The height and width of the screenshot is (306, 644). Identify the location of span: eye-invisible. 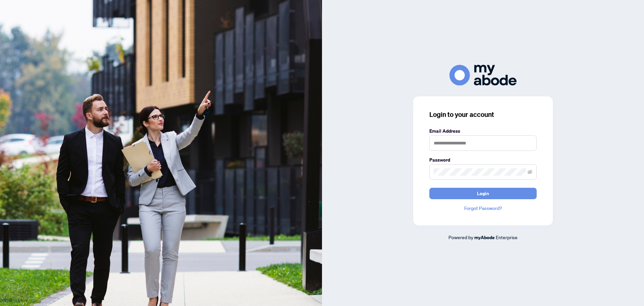
(530, 172).